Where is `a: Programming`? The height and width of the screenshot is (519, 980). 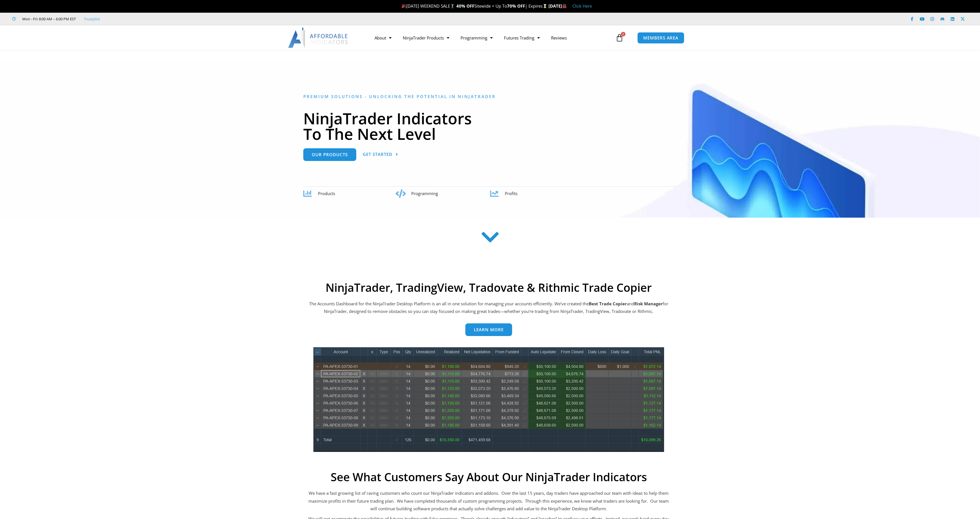
a: Programming is located at coordinates (476, 38).